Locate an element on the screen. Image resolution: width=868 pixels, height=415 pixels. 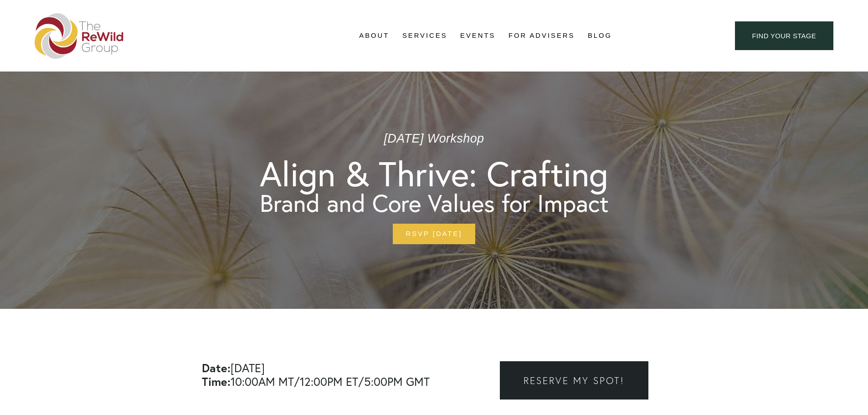
span: About is located at coordinates (374, 36).